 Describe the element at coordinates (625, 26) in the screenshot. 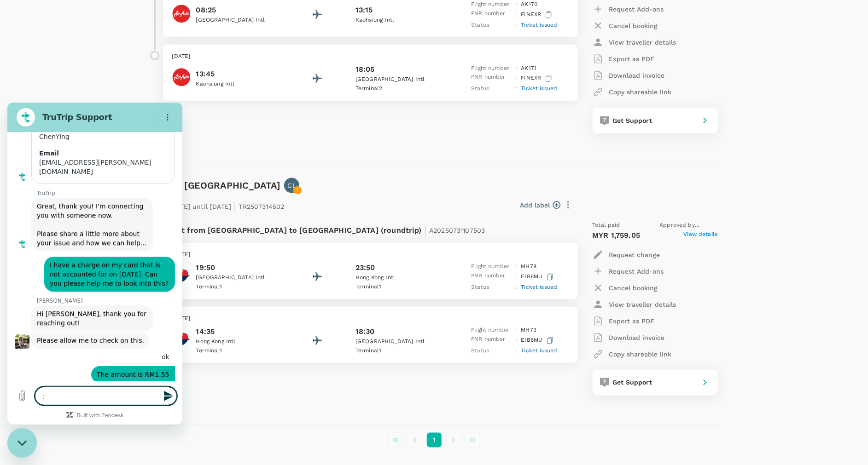

I see `button: Cancel booking` at that location.